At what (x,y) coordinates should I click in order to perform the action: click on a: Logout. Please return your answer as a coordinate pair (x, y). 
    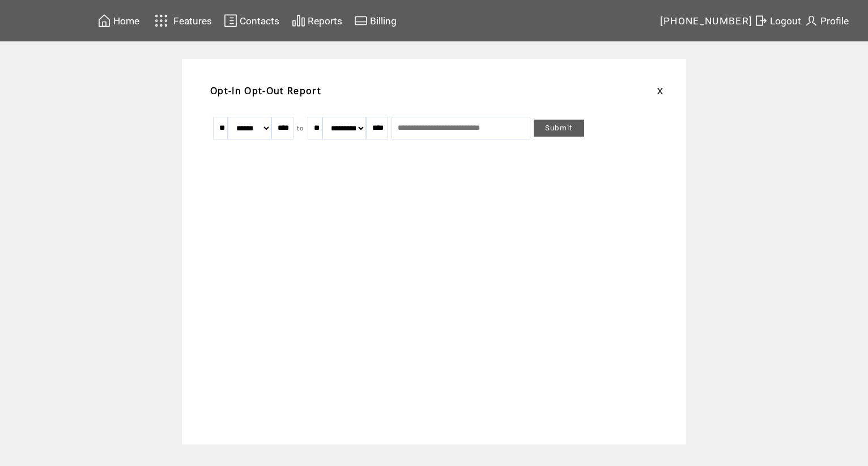
    Looking at the image, I should click on (777, 21).